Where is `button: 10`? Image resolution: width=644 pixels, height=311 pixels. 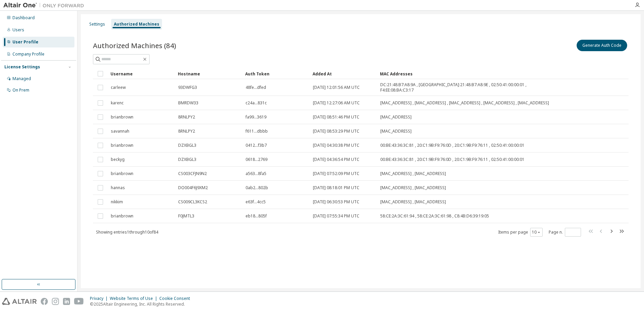
button: 10 is located at coordinates (536, 232).